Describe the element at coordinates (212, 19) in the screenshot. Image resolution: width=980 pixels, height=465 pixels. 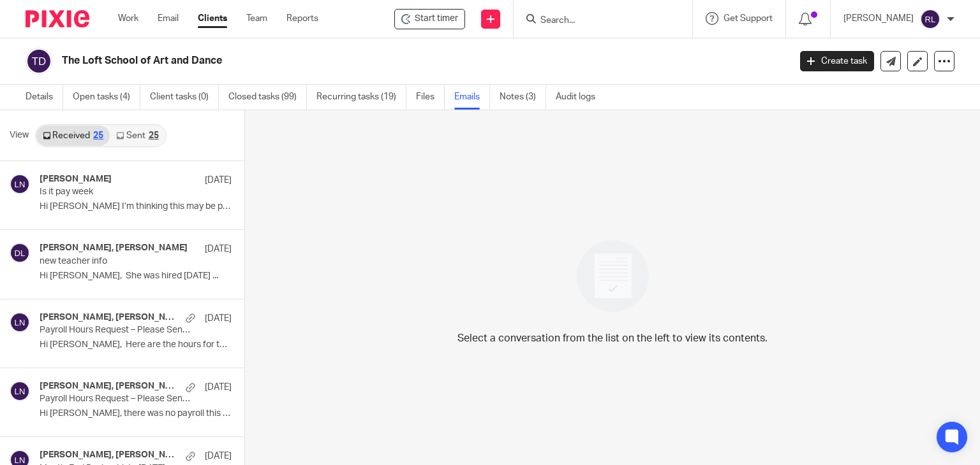
I see `a: Clients` at that location.